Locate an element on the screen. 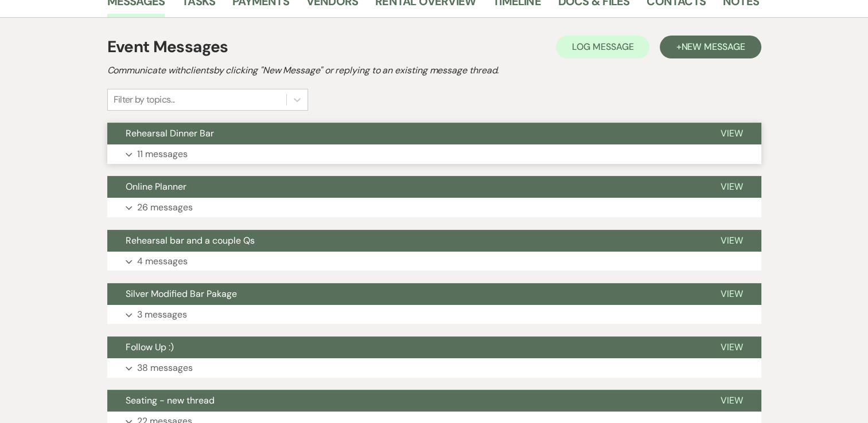 The image size is (868, 423). div: Filter by topics... is located at coordinates (144, 100).